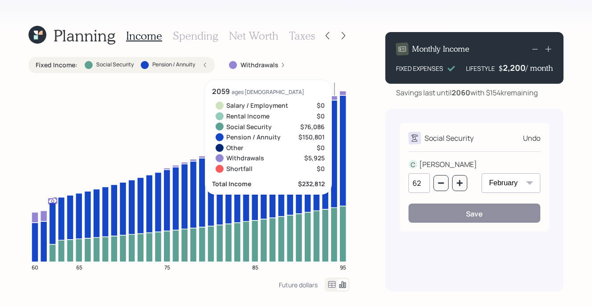 Image resolution: width=592 pixels, height=306 pixels. What do you see at coordinates (343, 267) in the screenshot?
I see `tspan: 95` at bounding box center [343, 267].